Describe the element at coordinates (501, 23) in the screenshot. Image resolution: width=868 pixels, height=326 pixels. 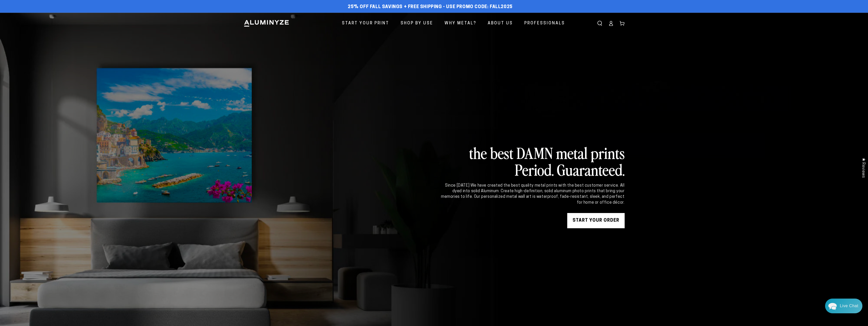
I see `a: About Us` at that location.